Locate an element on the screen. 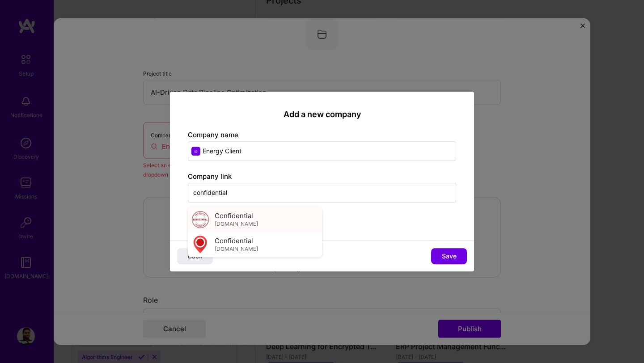 The height and width of the screenshot is (363, 644). input: Enter name is located at coordinates (322, 151).